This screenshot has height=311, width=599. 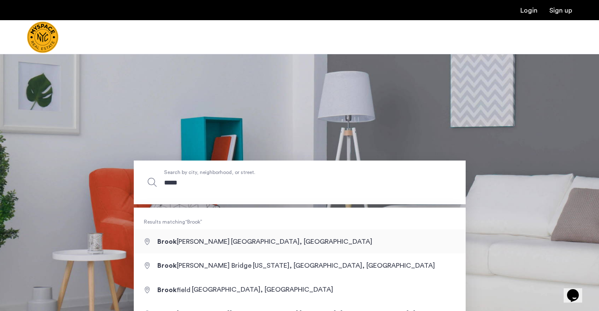 What do you see at coordinates (299, 222) in the screenshot?
I see `span: Results matching` at bounding box center [299, 222].